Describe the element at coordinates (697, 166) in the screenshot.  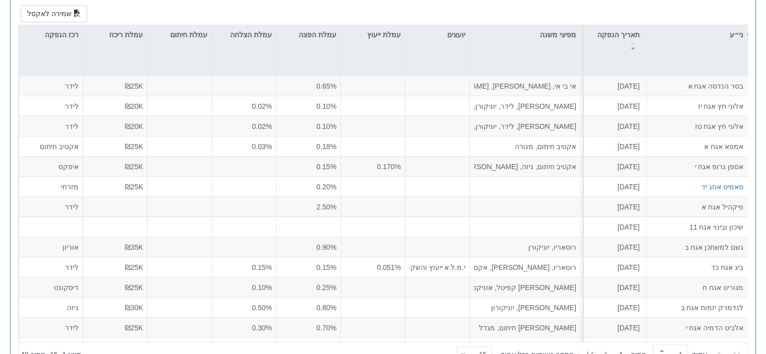
I see `div: אספן גרופ אגח י` at that location.